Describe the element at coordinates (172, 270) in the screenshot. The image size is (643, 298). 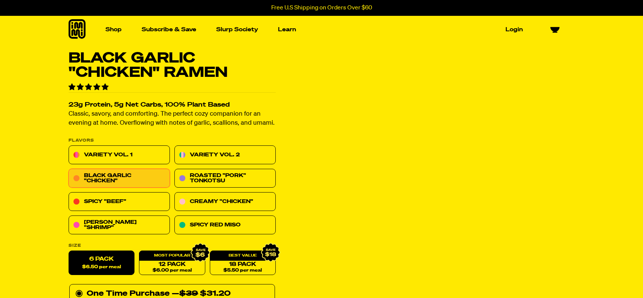
I see `span: $6.00 per meal` at that location.